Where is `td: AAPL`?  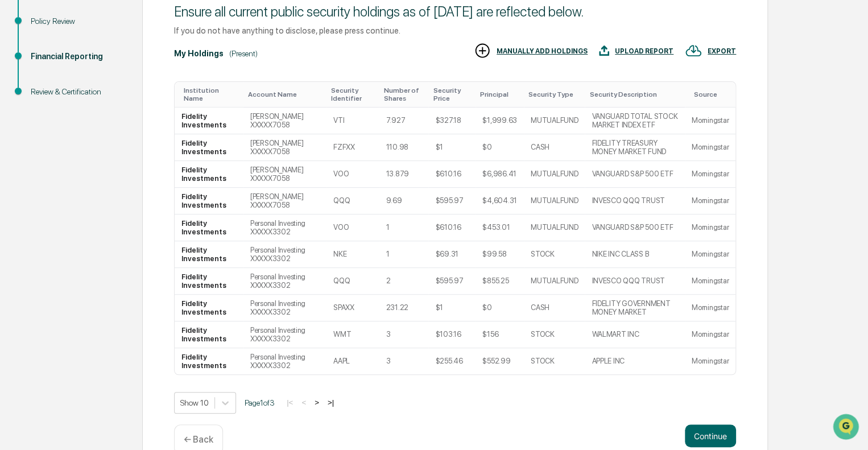
td: AAPL is located at coordinates (353, 361).